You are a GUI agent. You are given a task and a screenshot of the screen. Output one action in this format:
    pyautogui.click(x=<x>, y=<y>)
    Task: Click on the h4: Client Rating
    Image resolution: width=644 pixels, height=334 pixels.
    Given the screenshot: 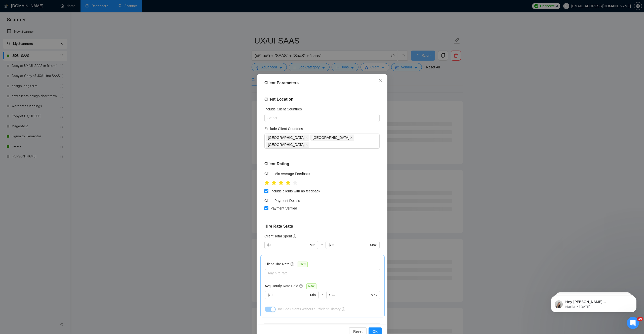 What is the action you would take?
    pyautogui.click(x=322, y=164)
    